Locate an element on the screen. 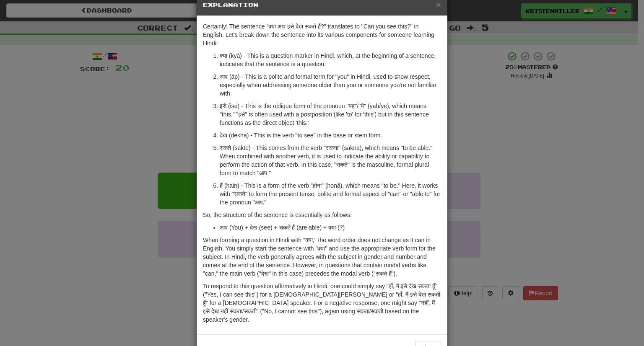 The image size is (644, 346). p: सकते (sakte) - This comes from the verb "सकना" (saknā), which means "to be able." When combined w... is located at coordinates (330, 161).